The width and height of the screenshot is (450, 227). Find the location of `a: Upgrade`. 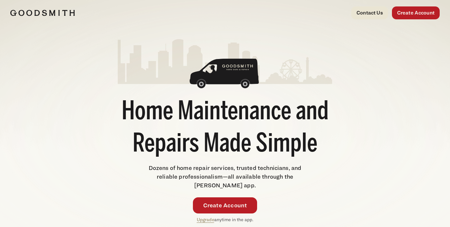

a: Upgrade is located at coordinates (205, 219).